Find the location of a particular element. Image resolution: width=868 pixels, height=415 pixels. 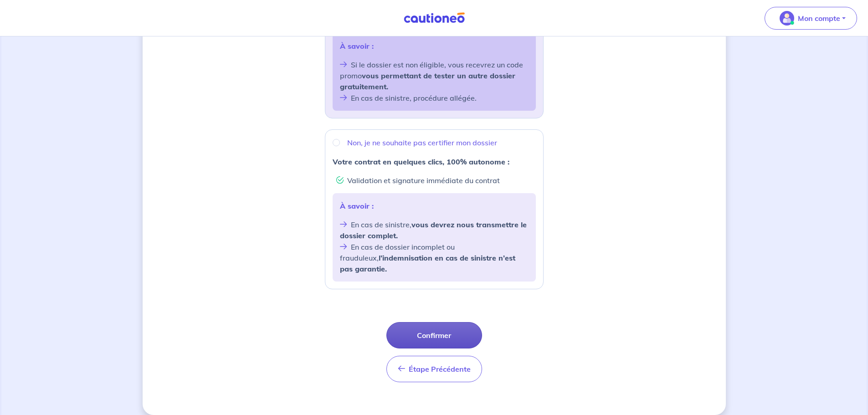

button: Confirmer is located at coordinates (434, 335).